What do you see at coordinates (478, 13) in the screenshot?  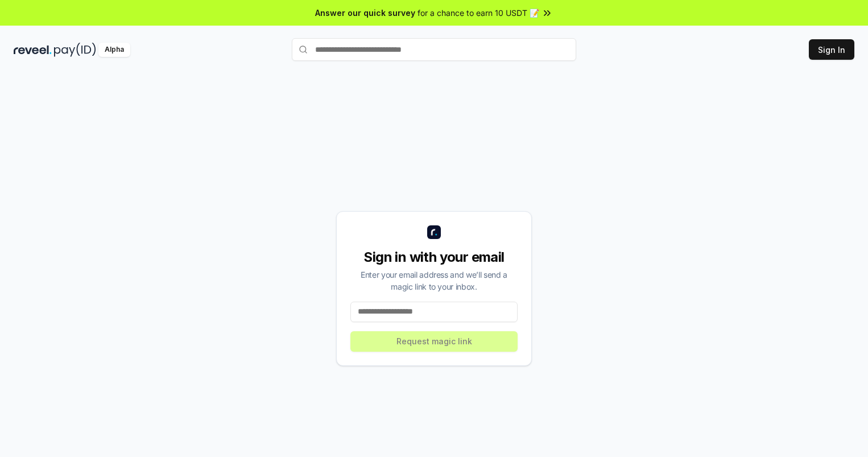 I see `span: for a chance to earn 10 USDT 📝` at bounding box center [478, 13].